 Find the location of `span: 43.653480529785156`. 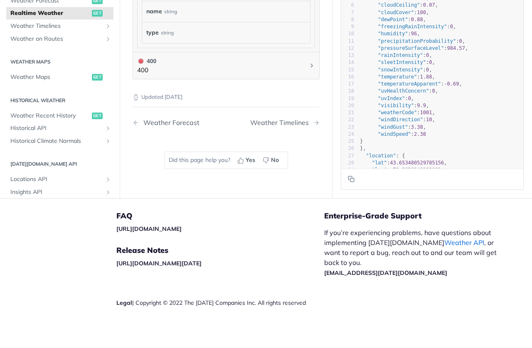

span: 43.653480529785156 is located at coordinates (417, 163).